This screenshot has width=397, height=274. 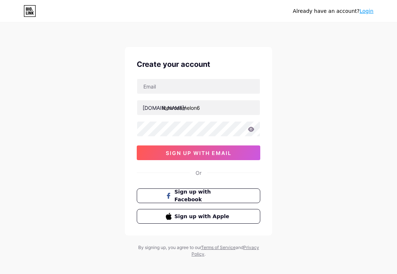 I want to click on input: Email, so click(x=198, y=86).